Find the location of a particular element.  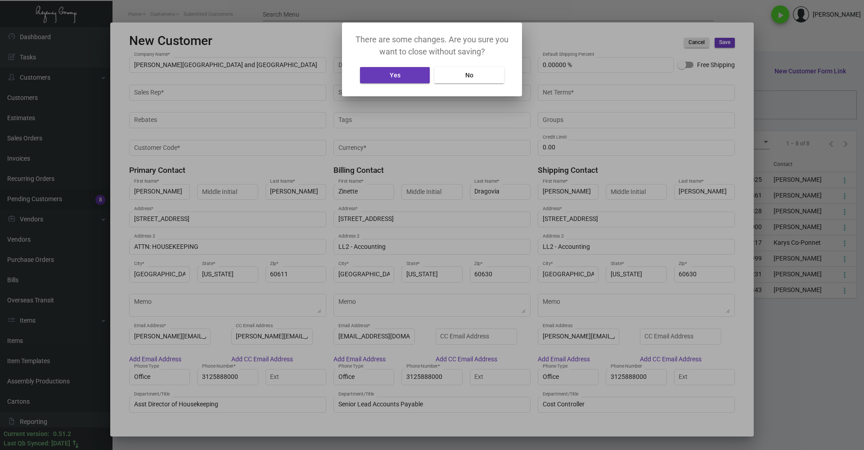

button: No is located at coordinates (469, 75).